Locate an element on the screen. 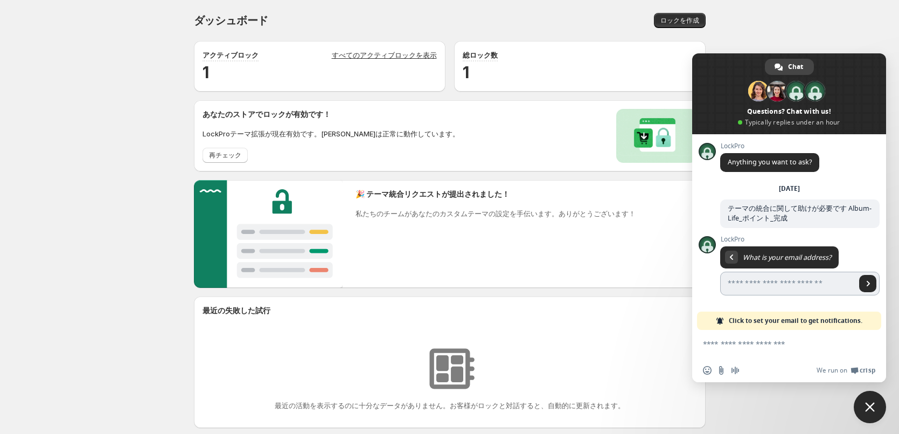  span: Send a file is located at coordinates (721, 370).